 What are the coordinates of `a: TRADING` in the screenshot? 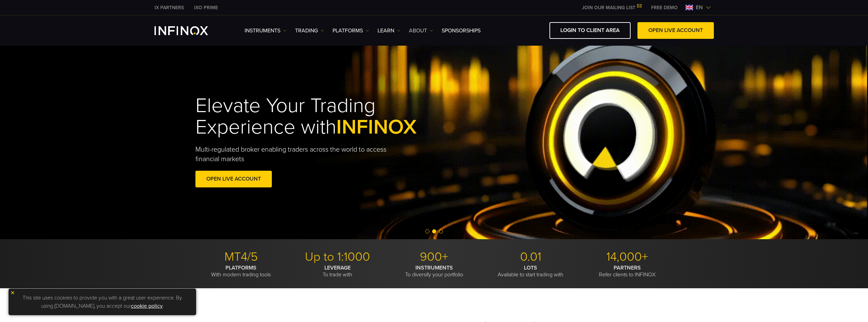 It's located at (309, 31).